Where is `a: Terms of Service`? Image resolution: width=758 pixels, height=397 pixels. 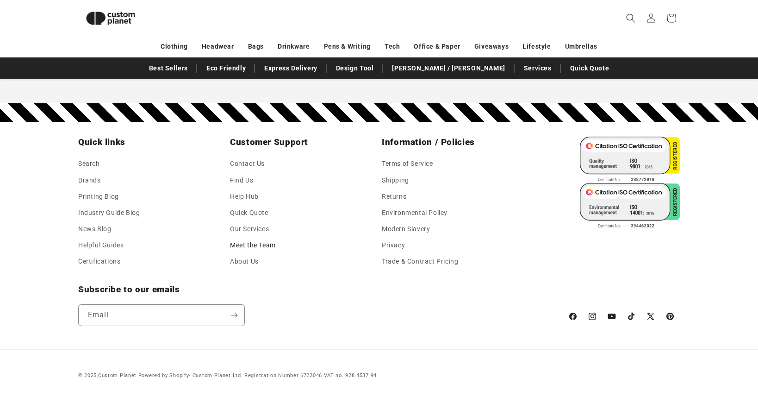
a: Terms of Service is located at coordinates (407, 165).